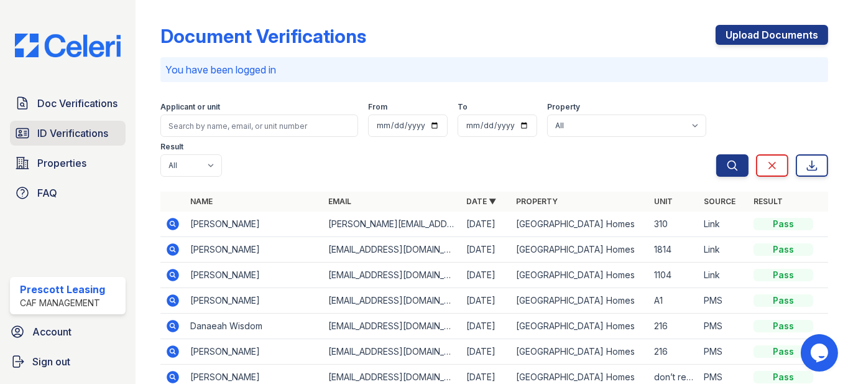 The image size is (853, 384). I want to click on span: Doc Verifications, so click(77, 103).